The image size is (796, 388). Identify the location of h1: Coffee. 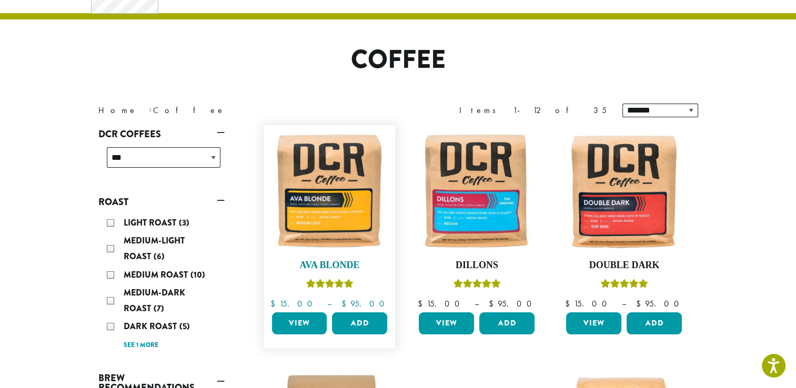
(398, 60).